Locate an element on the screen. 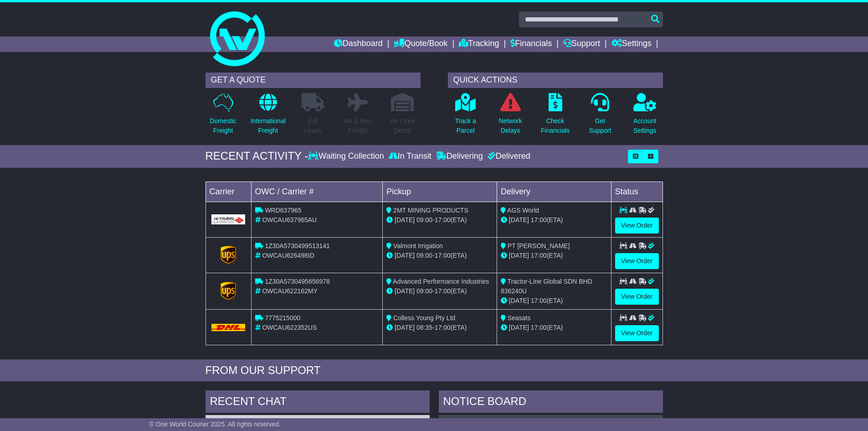  p: Air / Sea Depot is located at coordinates (403, 126).